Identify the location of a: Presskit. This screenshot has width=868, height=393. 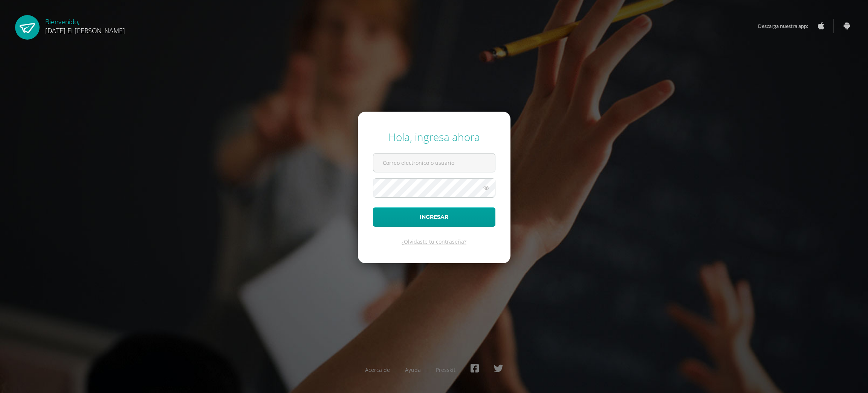
(446, 369).